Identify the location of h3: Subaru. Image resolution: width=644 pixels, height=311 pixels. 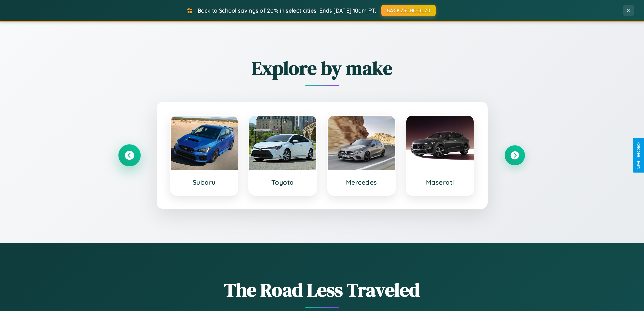
(204, 182).